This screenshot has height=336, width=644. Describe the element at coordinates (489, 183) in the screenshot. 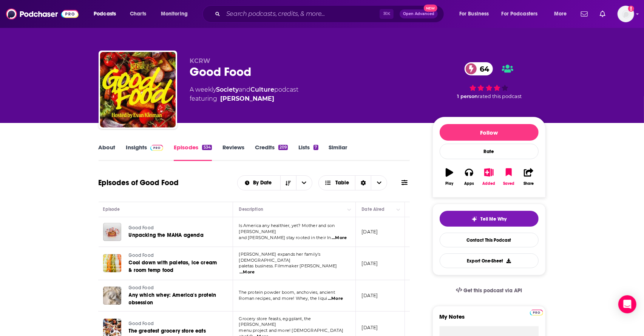

I see `div: Added` at that location.